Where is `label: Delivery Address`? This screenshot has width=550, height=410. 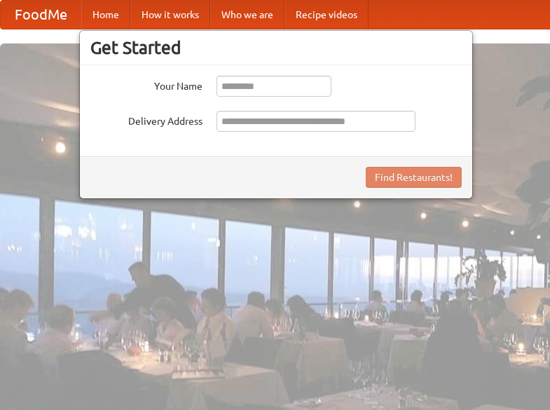 label: Delivery Address is located at coordinates (146, 119).